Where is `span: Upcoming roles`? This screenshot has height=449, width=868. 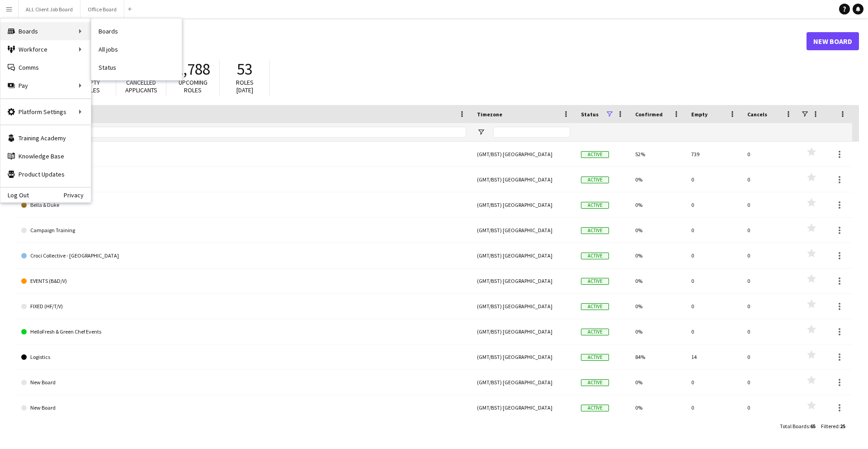 span: Upcoming roles is located at coordinates (193, 86).